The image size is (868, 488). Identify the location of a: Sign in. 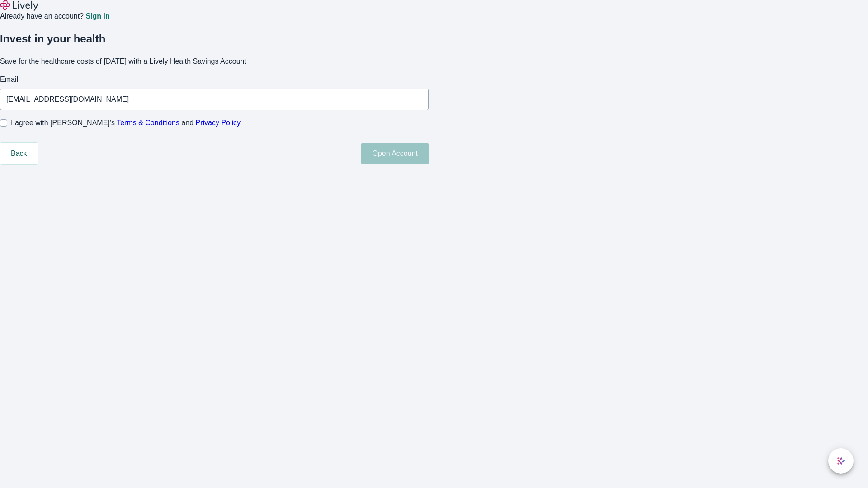
(97, 16).